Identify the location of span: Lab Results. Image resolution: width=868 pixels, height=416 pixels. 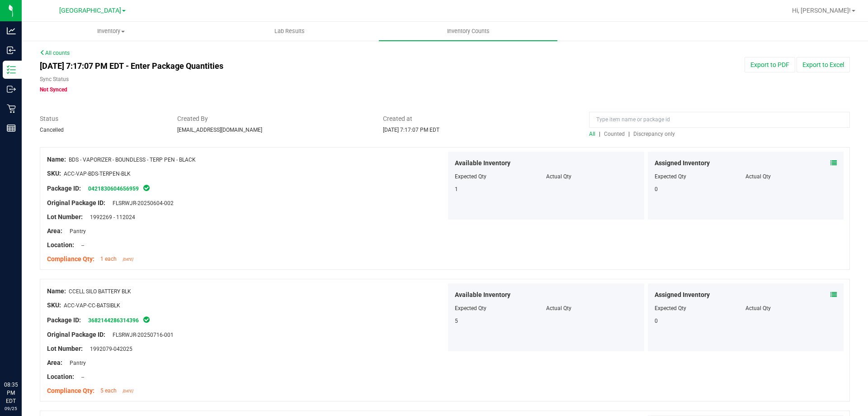
(289, 31).